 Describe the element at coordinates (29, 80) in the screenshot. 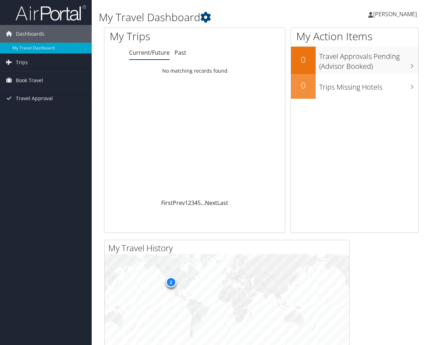

I see `span: Book Travel` at that location.